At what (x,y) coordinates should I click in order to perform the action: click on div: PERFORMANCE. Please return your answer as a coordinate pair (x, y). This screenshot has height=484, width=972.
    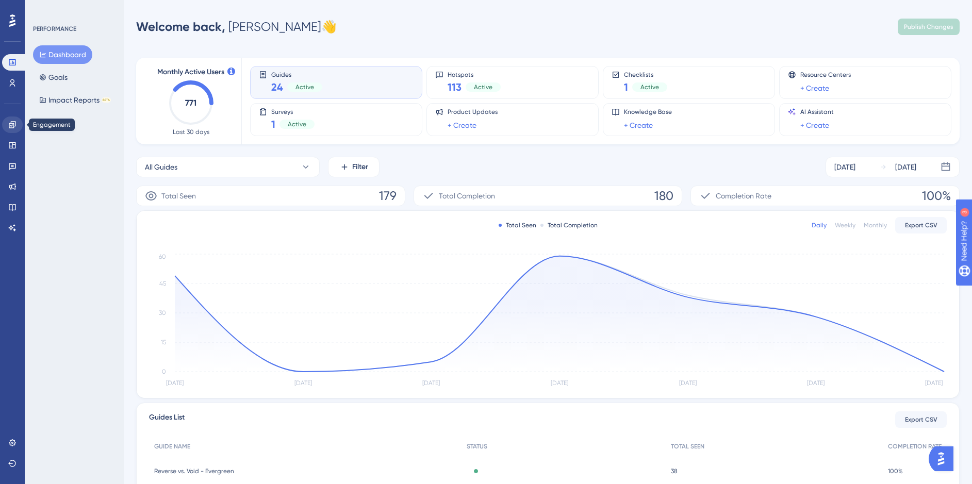
    Looking at the image, I should click on (55, 29).